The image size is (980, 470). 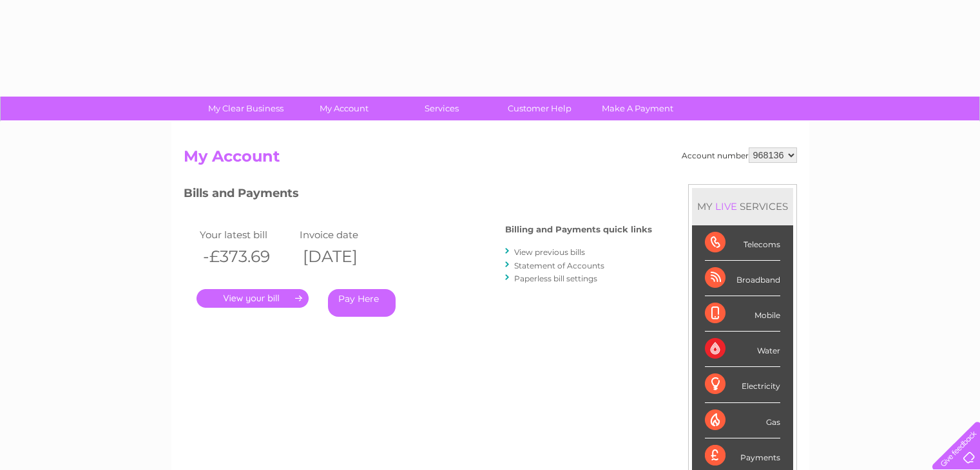 What do you see at coordinates (742, 278) in the screenshot?
I see `div: Broadband` at bounding box center [742, 278].